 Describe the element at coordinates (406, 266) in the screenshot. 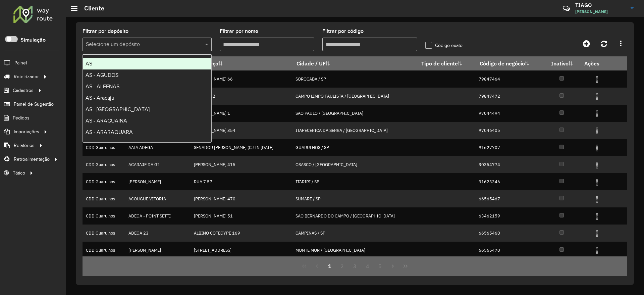

I see `button: Last Page` at that location.